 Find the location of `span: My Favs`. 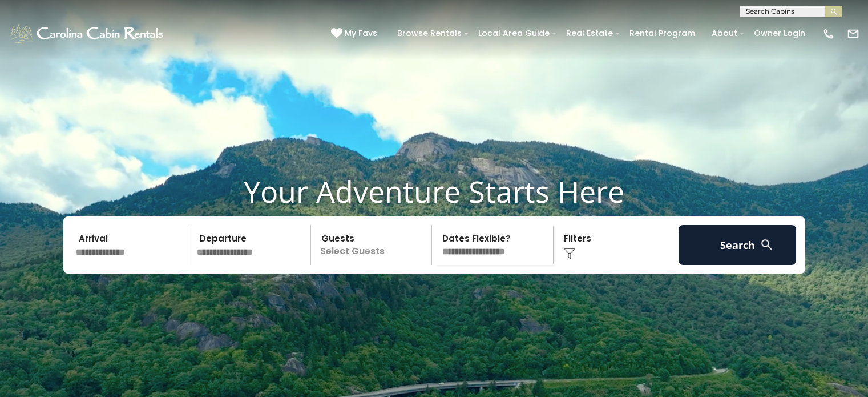

span: My Favs is located at coordinates (361, 33).